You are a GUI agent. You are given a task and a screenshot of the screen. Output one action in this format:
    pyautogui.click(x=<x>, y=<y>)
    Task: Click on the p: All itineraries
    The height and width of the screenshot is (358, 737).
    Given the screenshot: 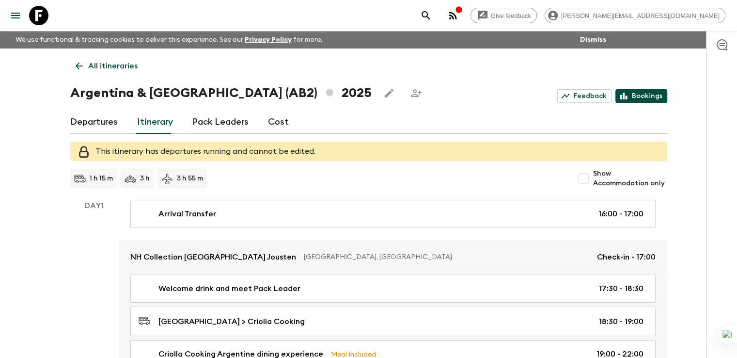 What is the action you would take?
    pyautogui.click(x=113, y=66)
    